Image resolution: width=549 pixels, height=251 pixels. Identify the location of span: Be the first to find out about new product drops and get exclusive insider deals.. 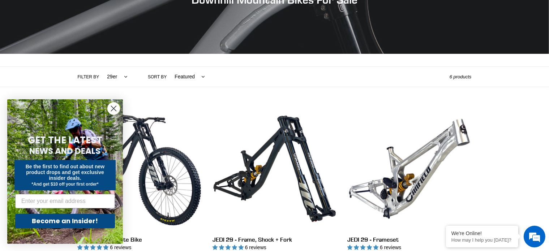
(65, 172).